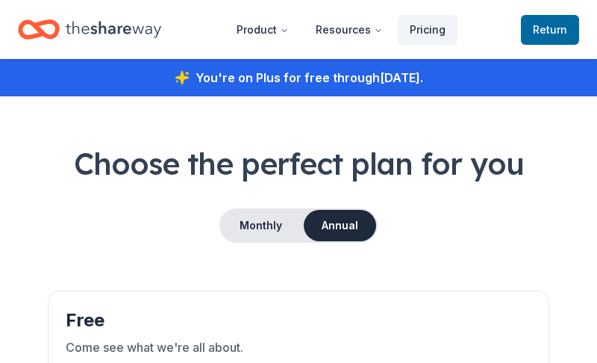 The width and height of the screenshot is (597, 363). I want to click on div: Free, so click(298, 320).